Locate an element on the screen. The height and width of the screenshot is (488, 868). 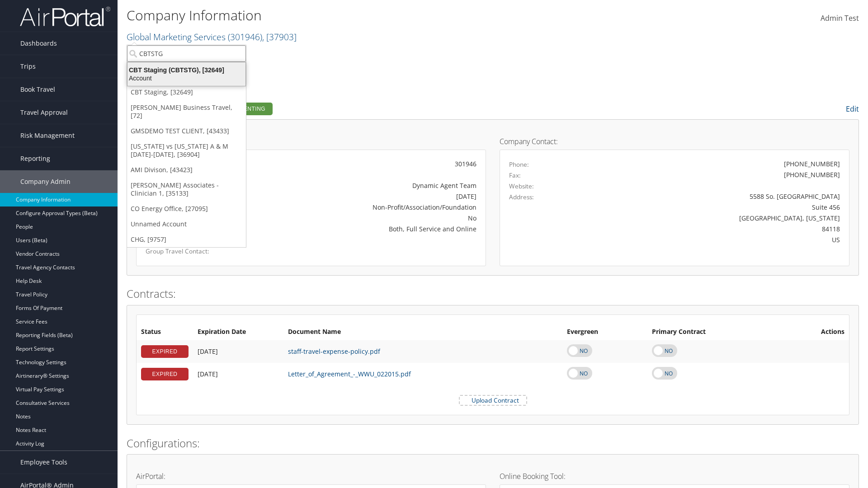
a: Admin Test is located at coordinates (840, 18).